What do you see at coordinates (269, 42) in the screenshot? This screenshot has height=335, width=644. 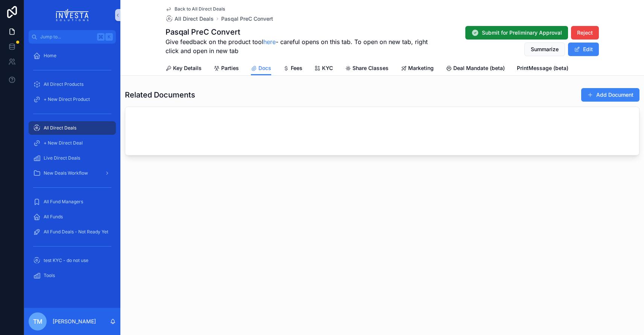 I see `a: here` at bounding box center [269, 42].